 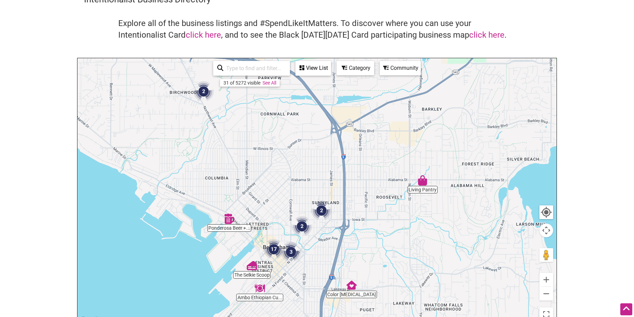 What do you see at coordinates (546, 230) in the screenshot?
I see `button: Map camera controls` at bounding box center [546, 230].